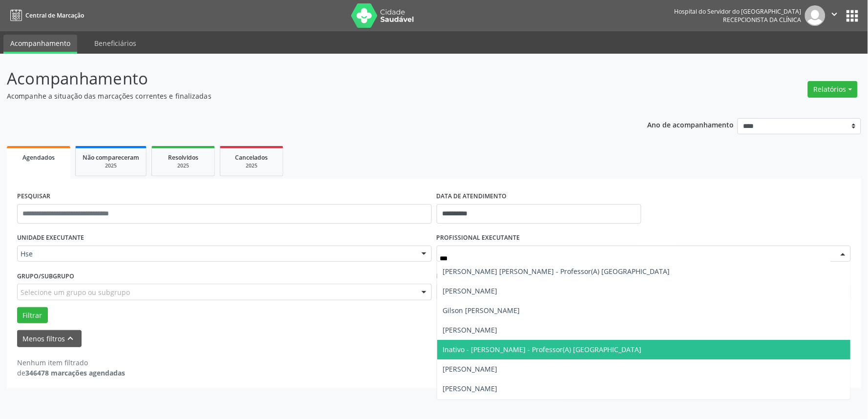 Image resolution: width=868 pixels, height=419 pixels. What do you see at coordinates (216, 254) in the screenshot?
I see `span: Hse` at bounding box center [216, 254].